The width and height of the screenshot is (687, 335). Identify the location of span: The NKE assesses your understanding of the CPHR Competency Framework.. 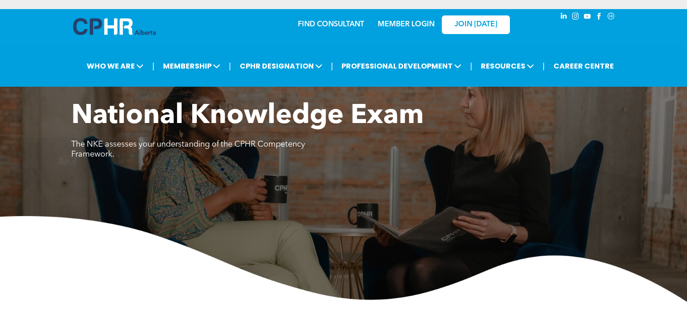
(188, 149).